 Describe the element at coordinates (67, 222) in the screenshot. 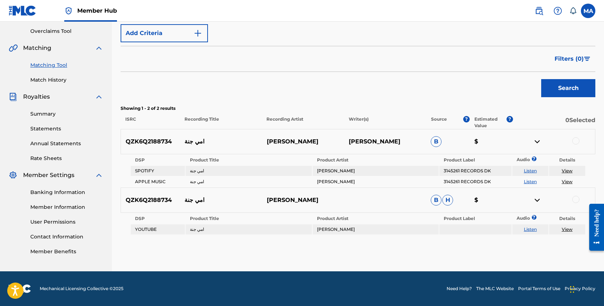

I see `a: User Permissions` at that location.